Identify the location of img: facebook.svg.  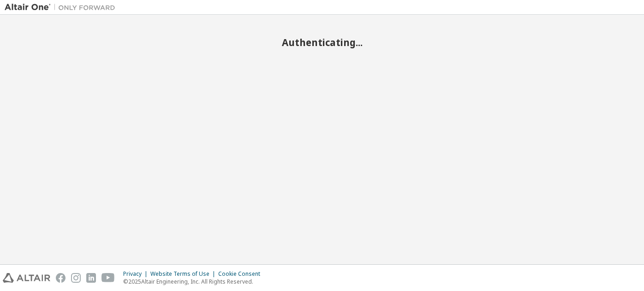
(61, 278).